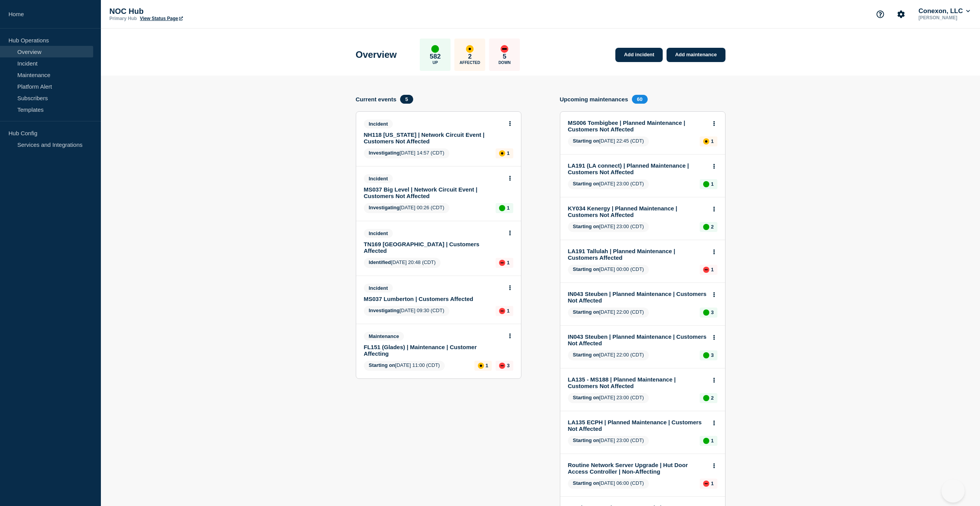 This screenshot has width=980, height=506. What do you see at coordinates (637, 126) in the screenshot?
I see `a: MS006 Tombigbee | Planned Maintenance | Customers Not Affected` at bounding box center [637, 126].